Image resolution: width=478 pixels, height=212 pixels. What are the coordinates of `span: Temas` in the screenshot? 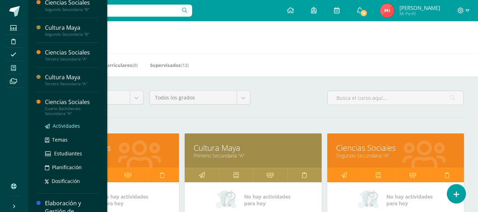 It's located at (60, 139).